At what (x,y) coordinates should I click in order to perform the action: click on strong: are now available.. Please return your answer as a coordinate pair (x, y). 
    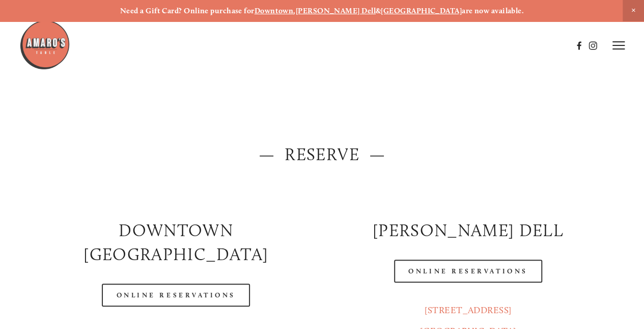
    Looking at the image, I should click on (493, 11).